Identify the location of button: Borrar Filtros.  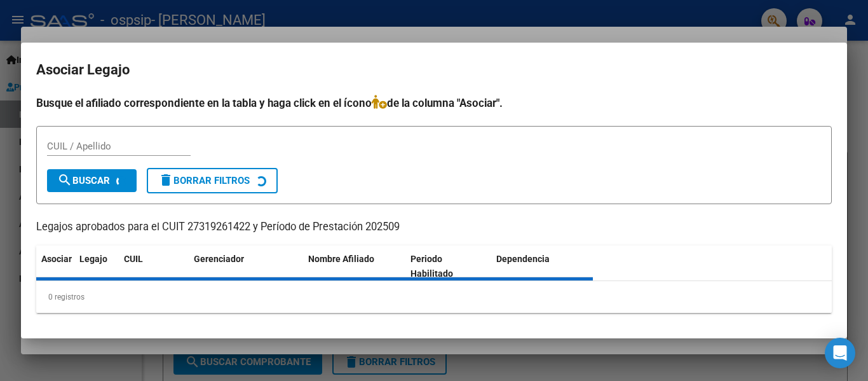
(212, 181).